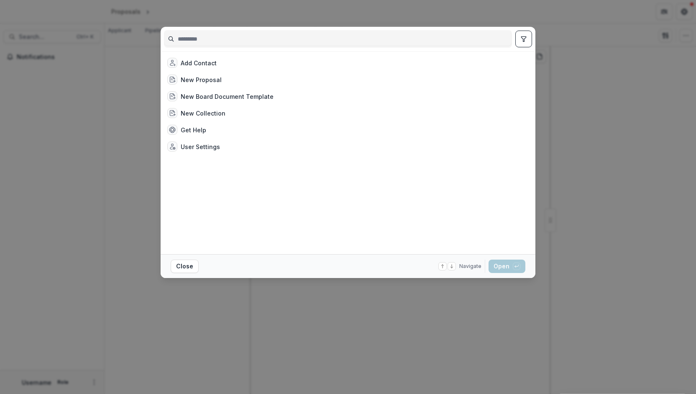 Image resolution: width=696 pixels, height=394 pixels. I want to click on div: New Proposal, so click(201, 80).